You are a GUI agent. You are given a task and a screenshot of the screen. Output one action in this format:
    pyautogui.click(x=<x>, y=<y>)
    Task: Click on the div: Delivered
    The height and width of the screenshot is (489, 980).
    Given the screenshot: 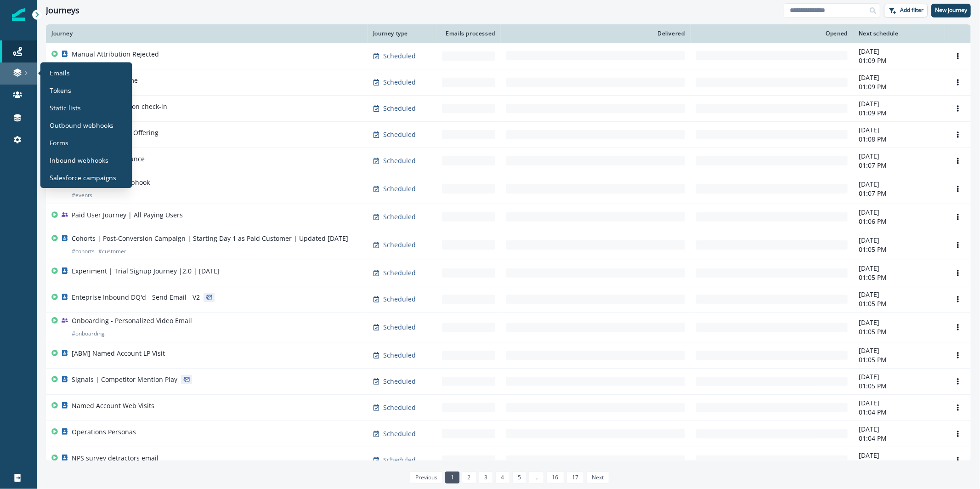 What is the action you would take?
    pyautogui.click(x=595, y=33)
    